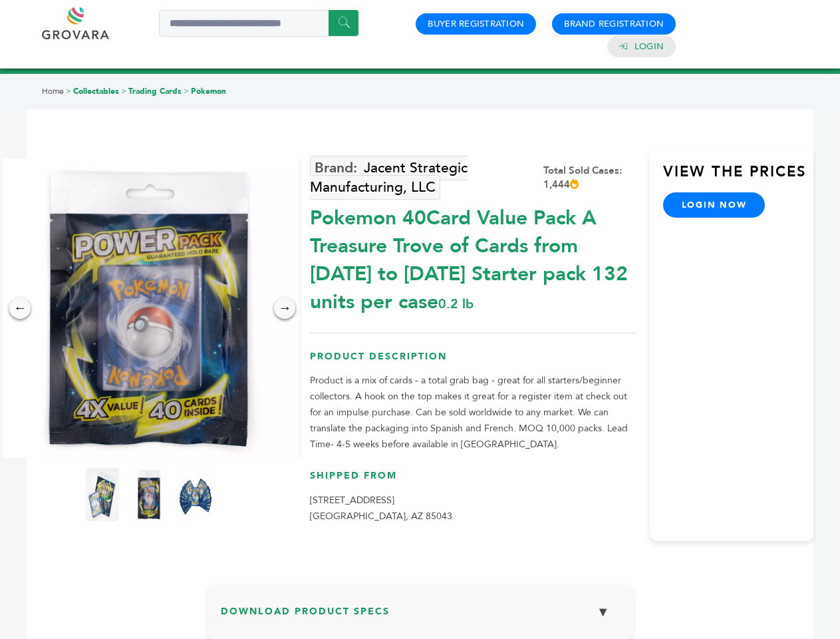 This screenshot has width=840, height=639. I want to click on a: Collectables, so click(96, 91).